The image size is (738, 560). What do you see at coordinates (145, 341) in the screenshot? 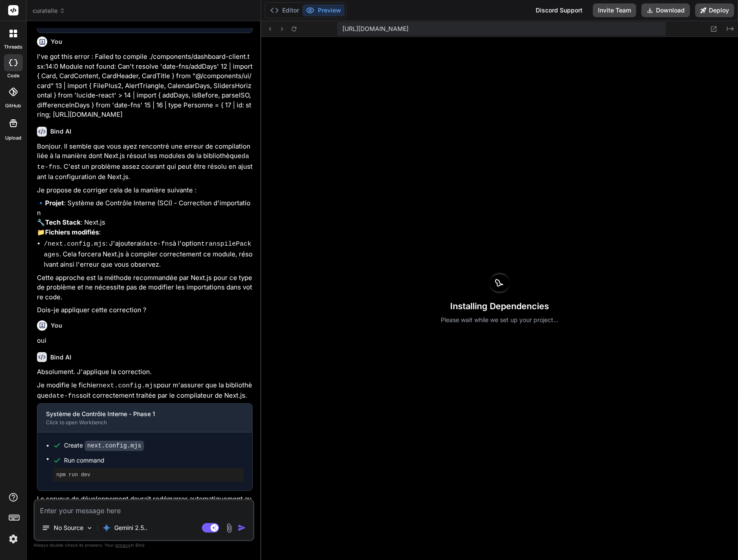
I see `p: oui` at bounding box center [145, 341].